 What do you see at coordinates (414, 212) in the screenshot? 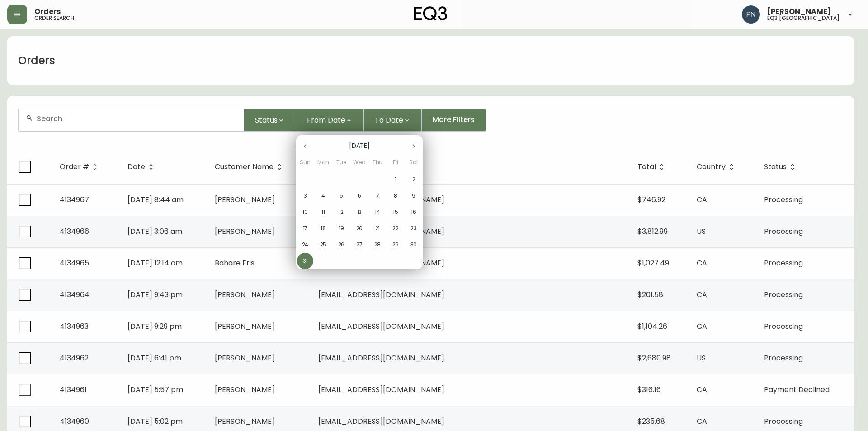
I see `button: 16` at bounding box center [414, 212].